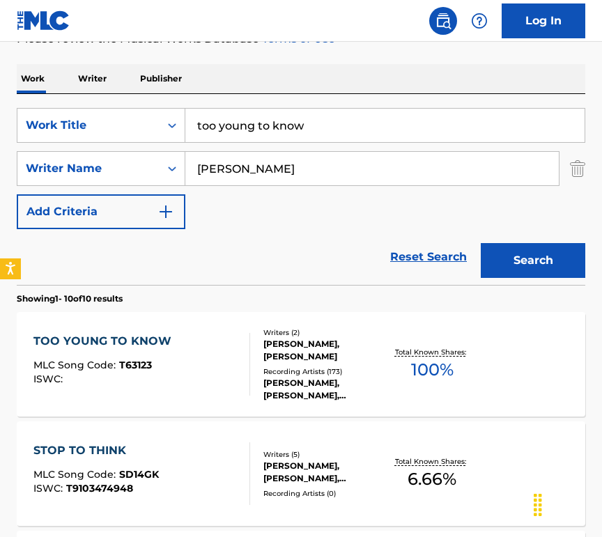  I want to click on img: MLC Logo, so click(43, 20).